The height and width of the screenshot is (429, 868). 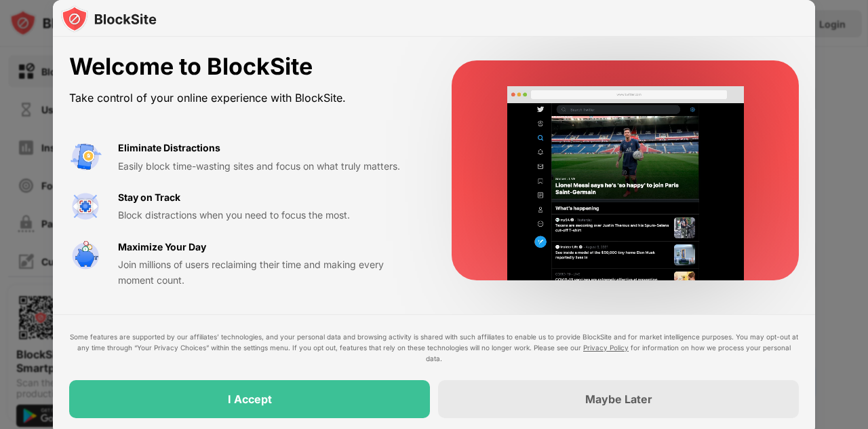 What do you see at coordinates (244, 66) in the screenshot?
I see `div: Welcome to BlockSite` at bounding box center [244, 66].